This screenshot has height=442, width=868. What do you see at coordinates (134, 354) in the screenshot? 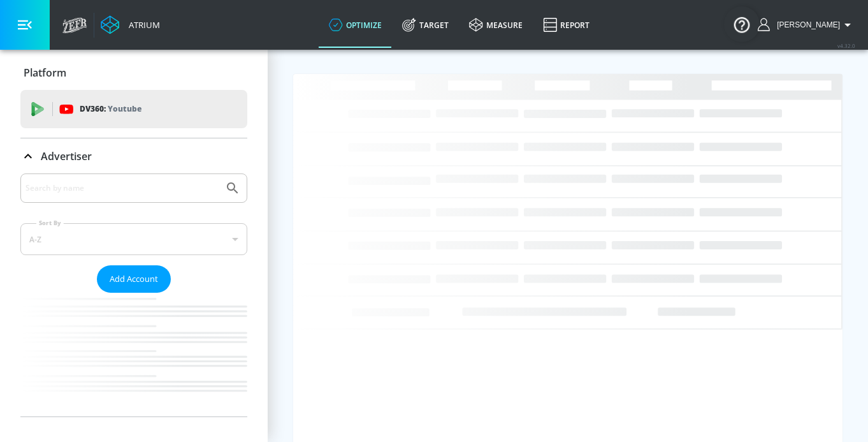
I see `nav: list of Advertiser` at bounding box center [134, 354].